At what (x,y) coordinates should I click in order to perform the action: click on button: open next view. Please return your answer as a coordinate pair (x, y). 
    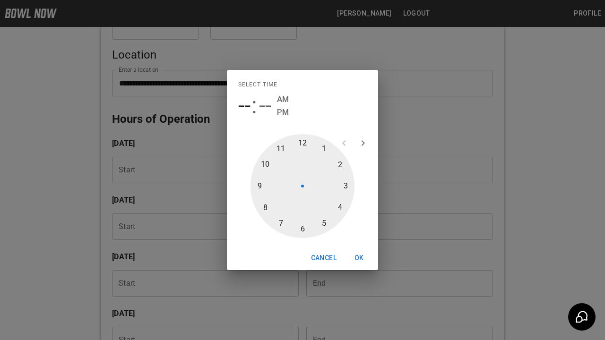
    Looking at the image, I should click on (363, 143).